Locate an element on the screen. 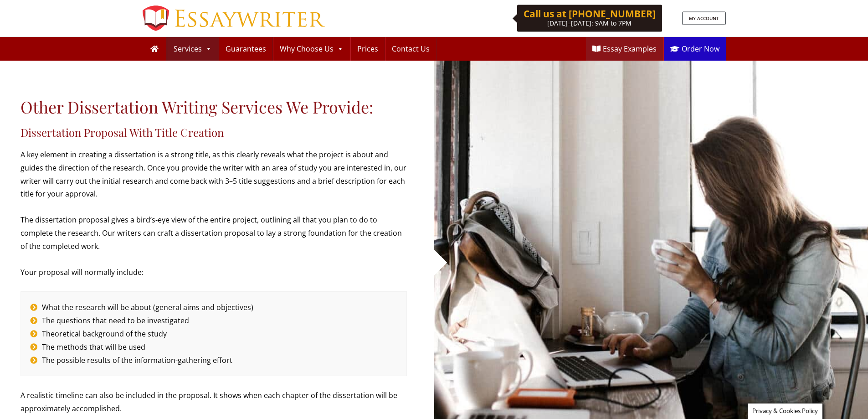 The height and width of the screenshot is (419, 868). a: Guarantees is located at coordinates (246, 49).